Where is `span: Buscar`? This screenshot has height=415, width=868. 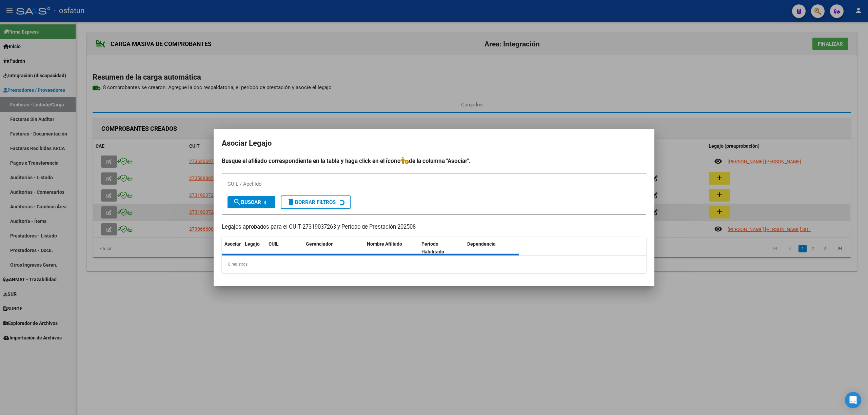 span: Buscar is located at coordinates (247, 202).